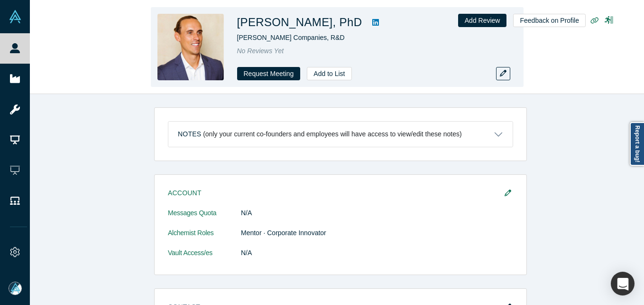  What do you see at coordinates (637, 144) in the screenshot?
I see `a: Report a bug!` at bounding box center [637, 144].